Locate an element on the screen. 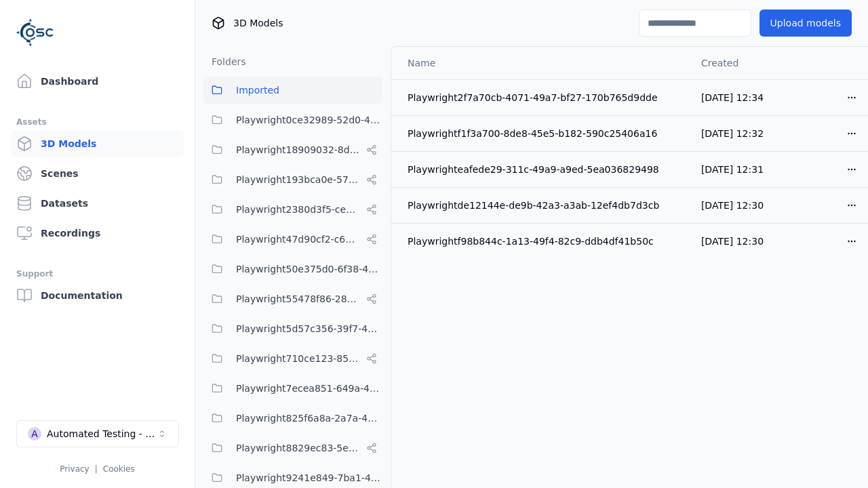  th: Name is located at coordinates (541, 63).